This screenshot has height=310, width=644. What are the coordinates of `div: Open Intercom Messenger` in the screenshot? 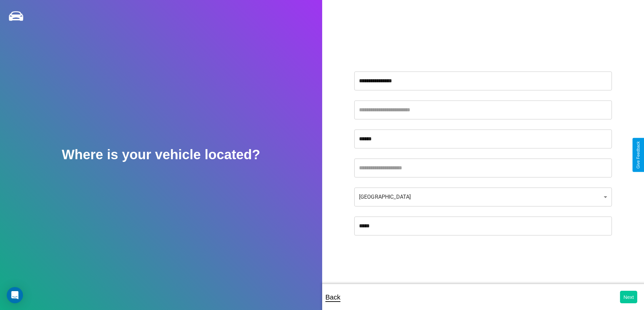 It's located at (15, 295).